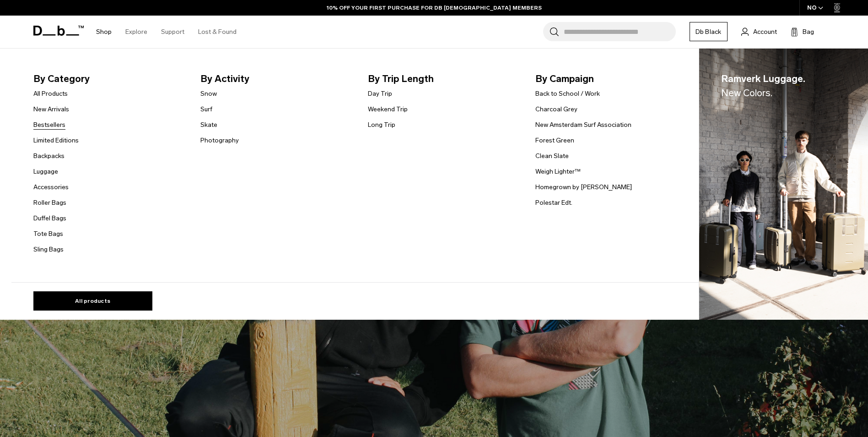 This screenshot has height=437, width=868. What do you see at coordinates (51, 109) in the screenshot?
I see `a: New Arrivals` at bounding box center [51, 109].